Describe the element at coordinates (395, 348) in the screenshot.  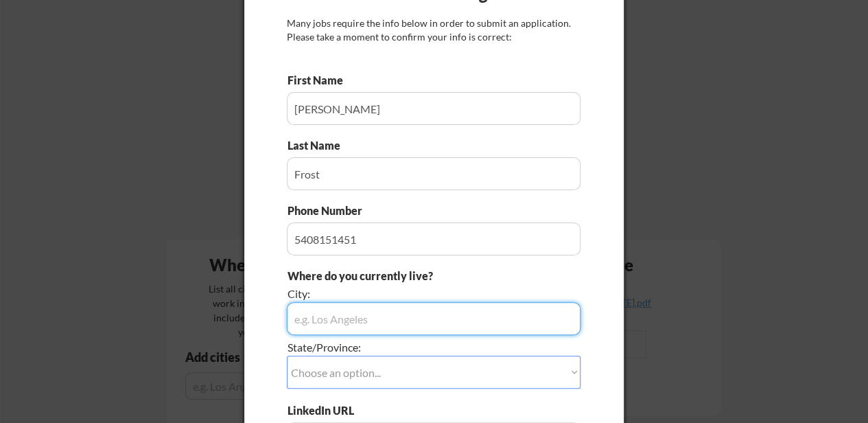
I see `div: State/Province:` at that location.